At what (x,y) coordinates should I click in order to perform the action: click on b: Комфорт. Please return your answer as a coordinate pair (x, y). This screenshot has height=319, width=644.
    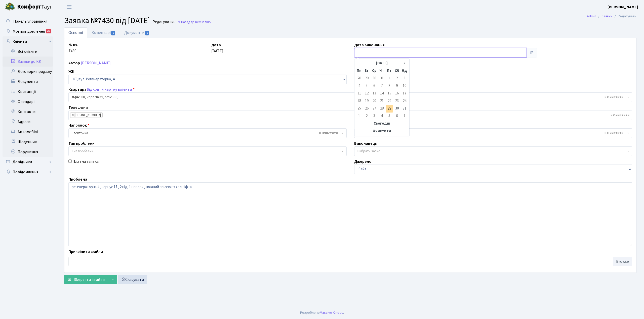
    Looking at the image, I should click on (29, 7).